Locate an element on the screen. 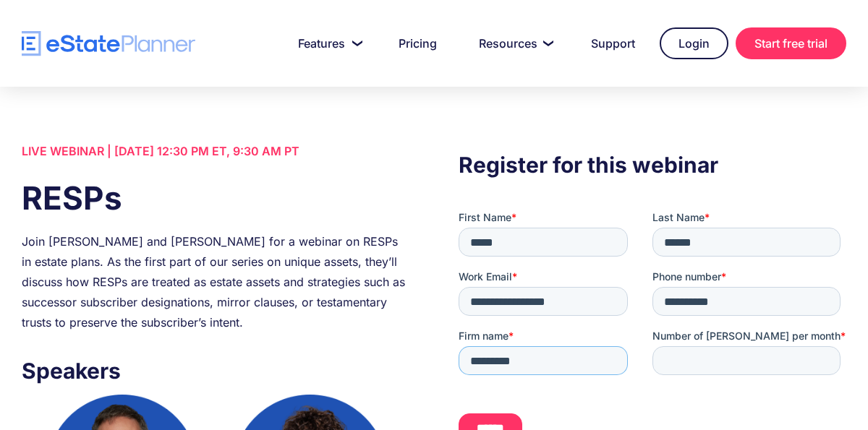  a: Pricing is located at coordinates (418, 43).